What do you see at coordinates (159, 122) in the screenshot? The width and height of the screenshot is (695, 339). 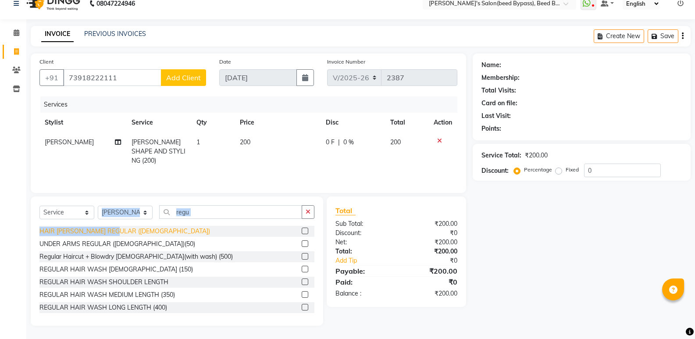 I see `th: Service` at bounding box center [159, 122].